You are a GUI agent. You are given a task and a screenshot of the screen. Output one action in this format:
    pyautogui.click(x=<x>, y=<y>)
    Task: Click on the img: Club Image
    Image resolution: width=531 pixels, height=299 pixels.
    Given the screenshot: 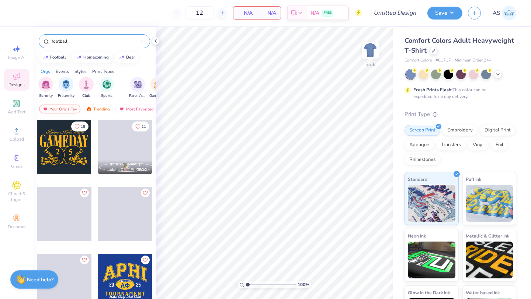 What is the action you would take?
    pyautogui.click(x=86, y=84)
    